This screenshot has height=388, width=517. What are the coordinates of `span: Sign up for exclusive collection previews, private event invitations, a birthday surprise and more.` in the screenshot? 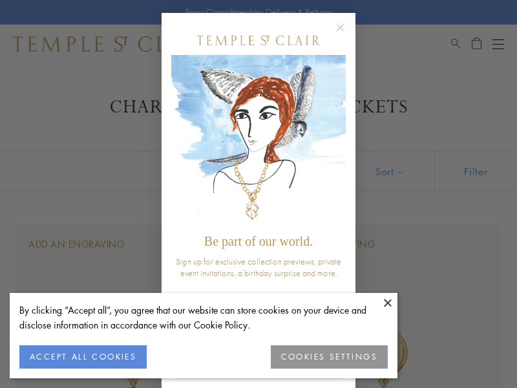 It's located at (258, 267).